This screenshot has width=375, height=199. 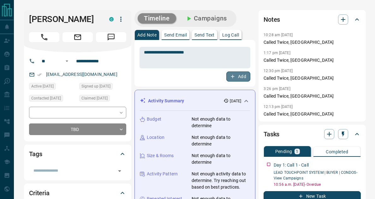 I want to click on h2: Tasks, so click(x=271, y=134).